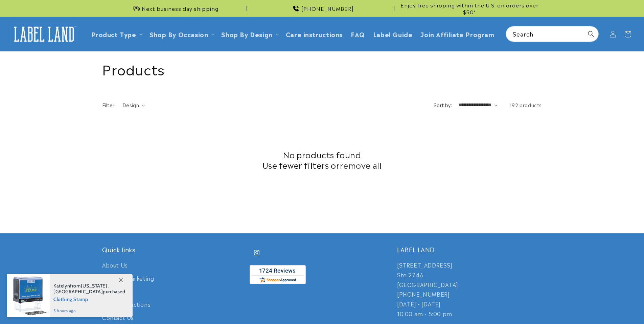 The width and height of the screenshot is (644, 324). I want to click on summary: Shop By Design, so click(249, 34).